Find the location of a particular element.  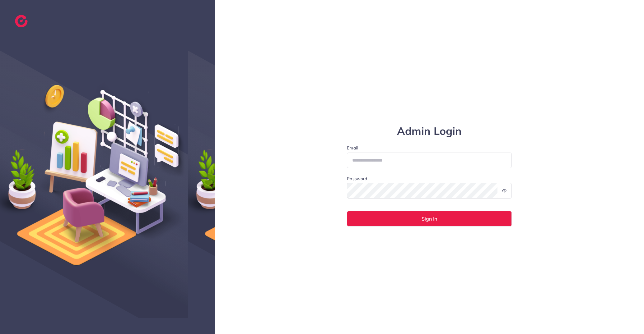

button: Sign In is located at coordinates (429, 219).